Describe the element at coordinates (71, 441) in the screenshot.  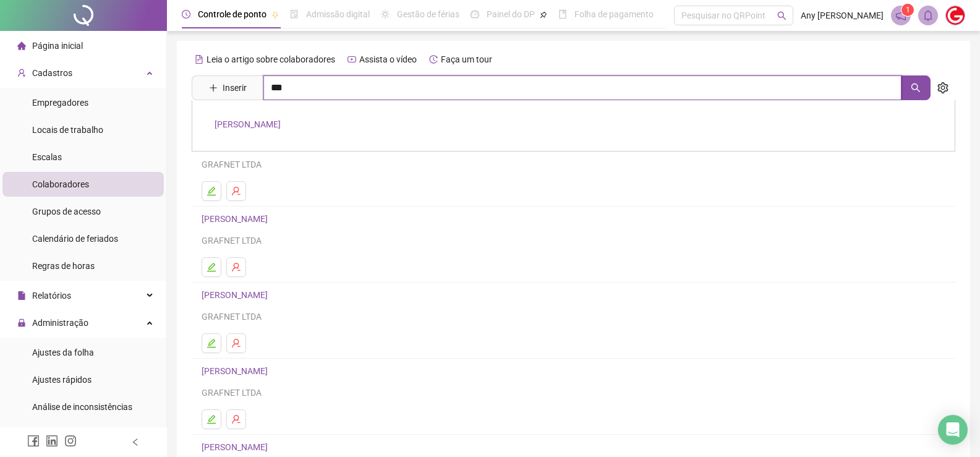
I see `span: instagram` at that location.